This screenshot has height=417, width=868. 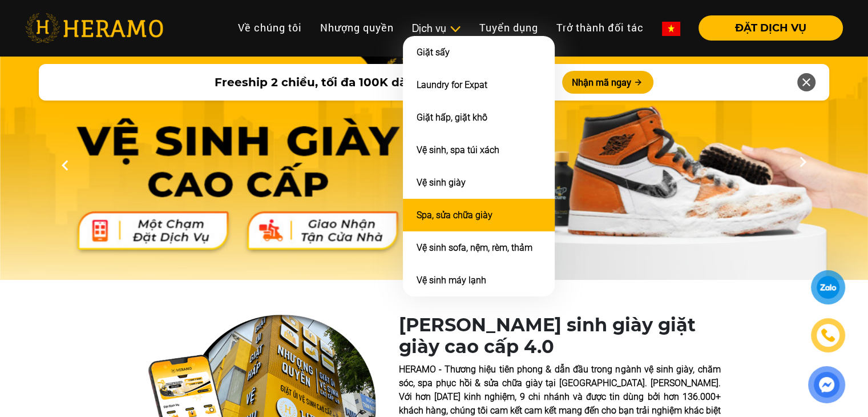 What do you see at coordinates (452, 85) in the screenshot?
I see `a: Laundry for Expat` at bounding box center [452, 85].